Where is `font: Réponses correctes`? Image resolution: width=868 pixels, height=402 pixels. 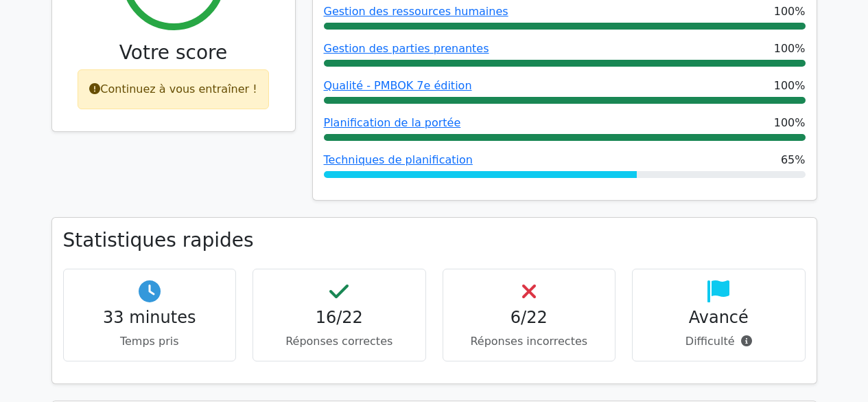
font: Réponses correctes is located at coordinates (339, 341).